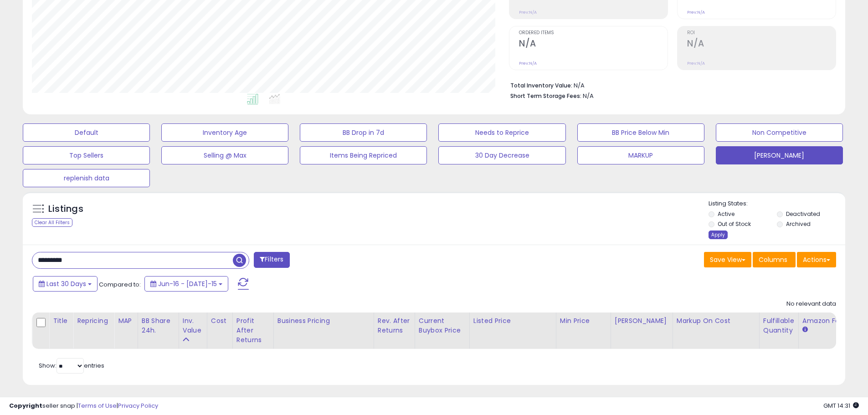  What do you see at coordinates (641, 132) in the screenshot?
I see `button: BB Price Below Min` at bounding box center [641, 132].